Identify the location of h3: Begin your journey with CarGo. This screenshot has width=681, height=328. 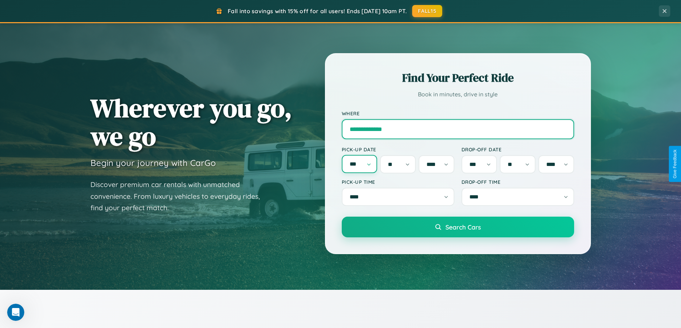
(153, 163).